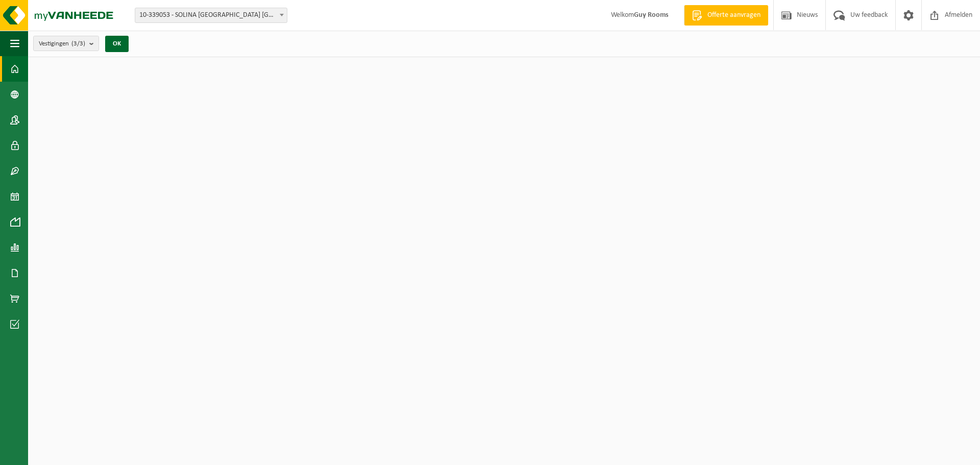 The height and width of the screenshot is (465, 980). What do you see at coordinates (78, 43) in the screenshot?
I see `count: (3/3)` at bounding box center [78, 43].